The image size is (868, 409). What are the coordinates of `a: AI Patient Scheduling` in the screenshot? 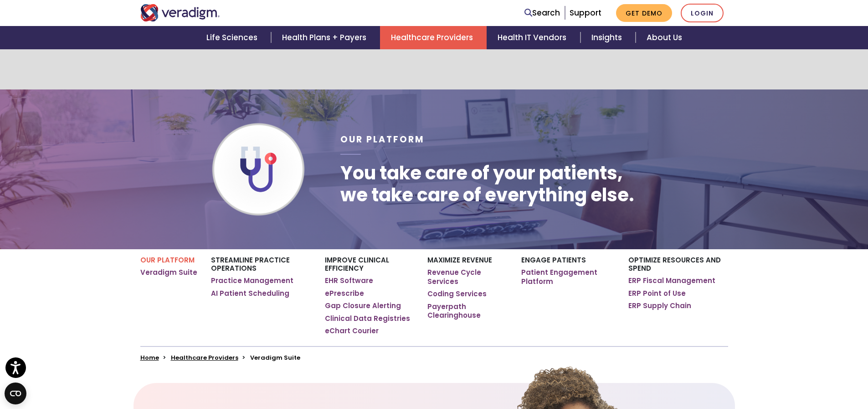 It's located at (250, 293).